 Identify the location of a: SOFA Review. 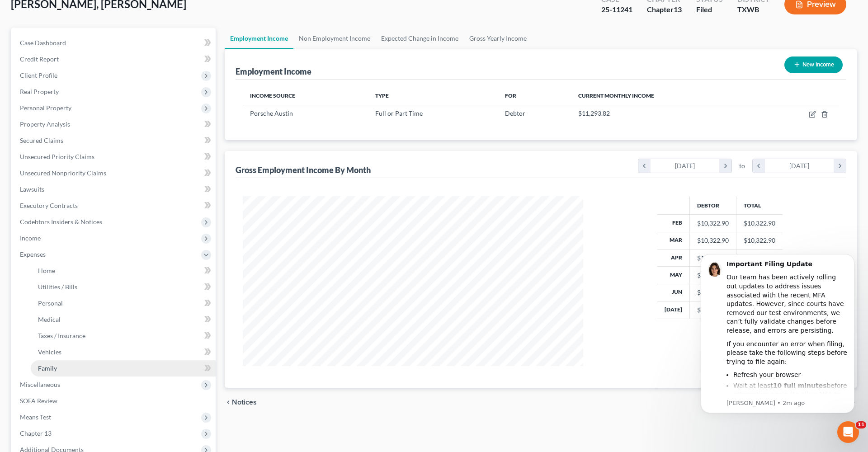
(114, 400).